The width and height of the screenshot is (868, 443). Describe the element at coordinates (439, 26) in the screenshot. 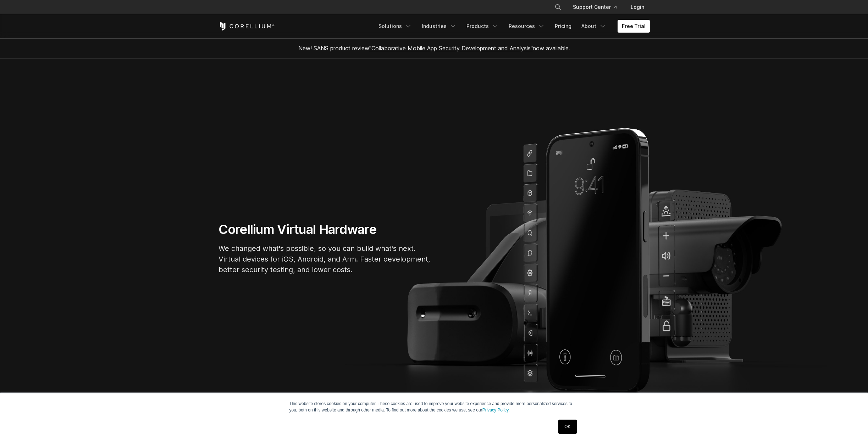

I see `a: Industries` at that location.